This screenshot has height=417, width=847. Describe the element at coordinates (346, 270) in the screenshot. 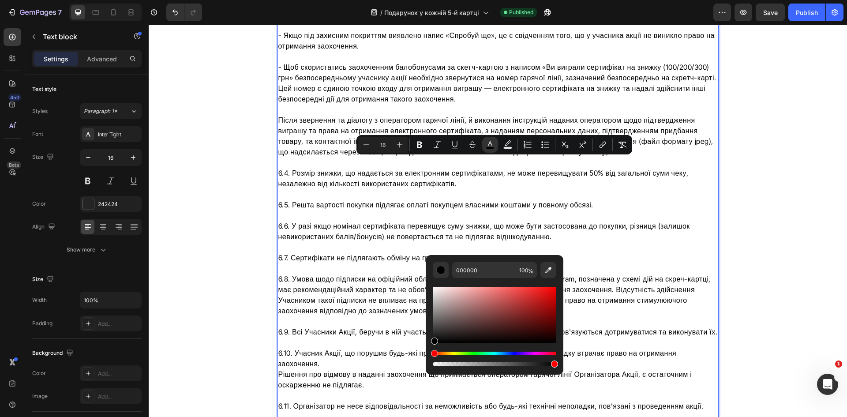

I see `span: 6.8. Умова щодо підписки на офіційний обліковий запис в соціальній мережі Instagram, позначена у ...` at that location.